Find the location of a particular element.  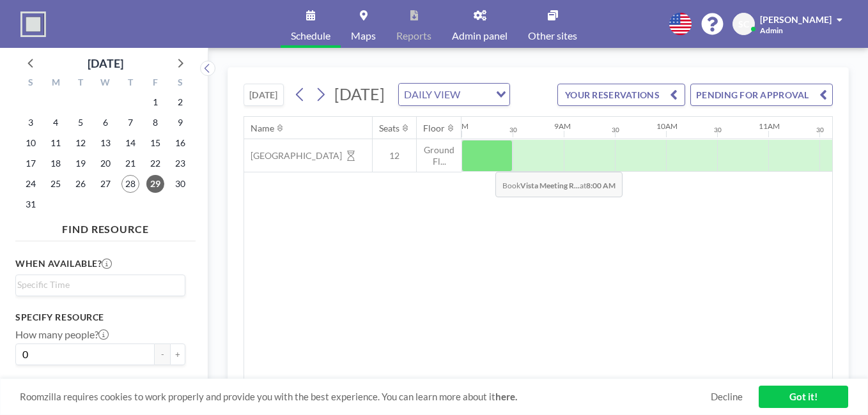

span: Tuesday, August 19, 2025 is located at coordinates (81, 163).